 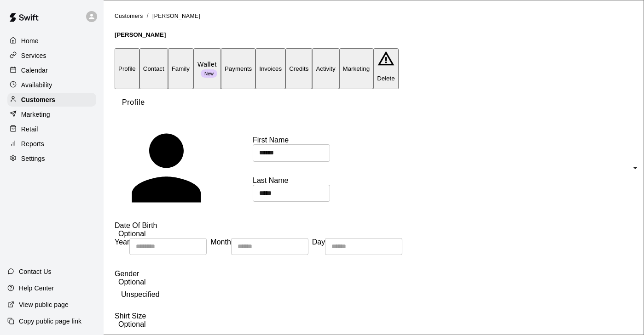 I want to click on div: Availability, so click(x=52, y=85).